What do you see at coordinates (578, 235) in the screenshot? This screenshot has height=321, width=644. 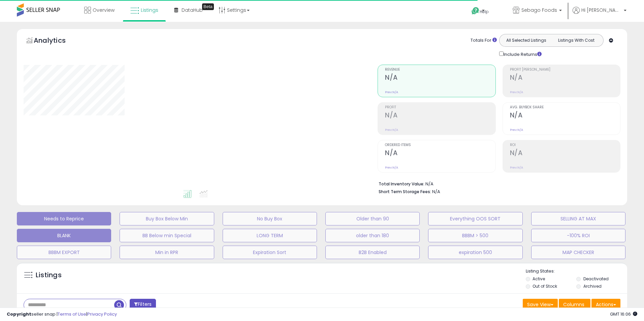 I see `button: -100% ROI` at bounding box center [578, 235].